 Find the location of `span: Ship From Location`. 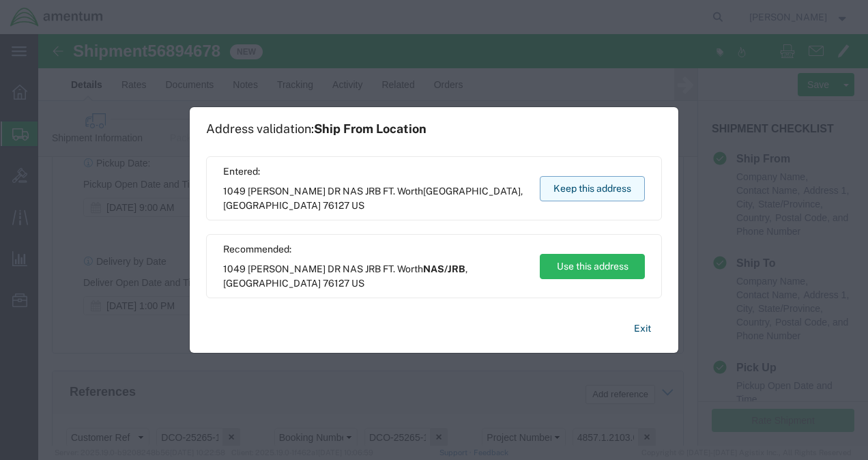

span: Ship From Location is located at coordinates (370, 128).